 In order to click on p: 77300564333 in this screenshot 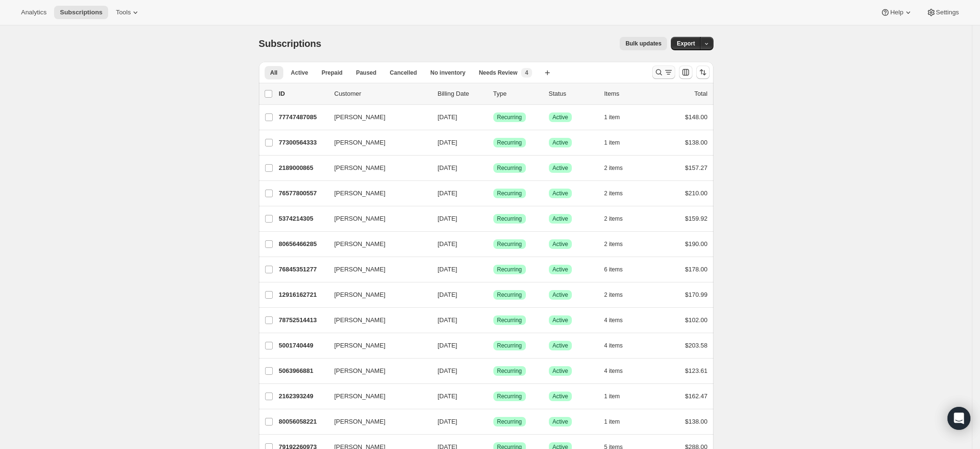, I will do `click(303, 143)`.